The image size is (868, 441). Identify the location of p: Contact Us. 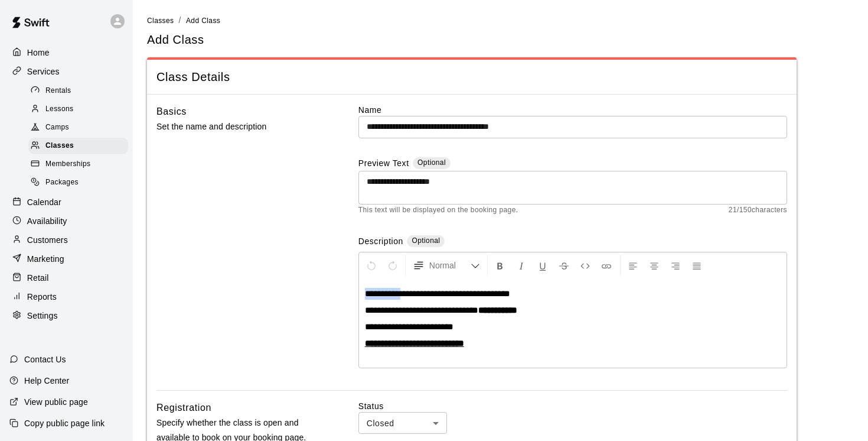
(45, 359).